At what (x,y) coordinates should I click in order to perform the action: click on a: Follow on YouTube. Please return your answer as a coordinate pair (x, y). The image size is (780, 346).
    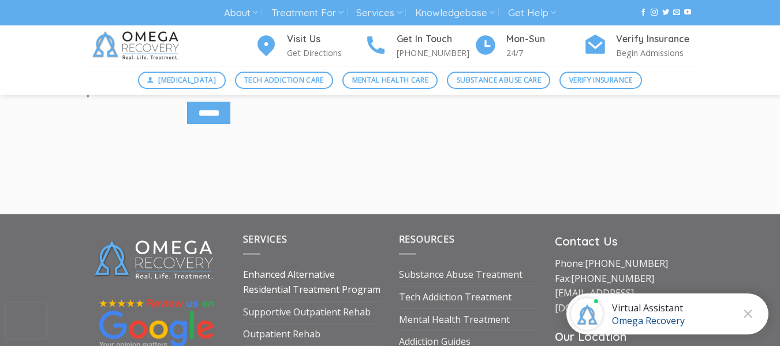
    Looking at the image, I should click on (687, 13).